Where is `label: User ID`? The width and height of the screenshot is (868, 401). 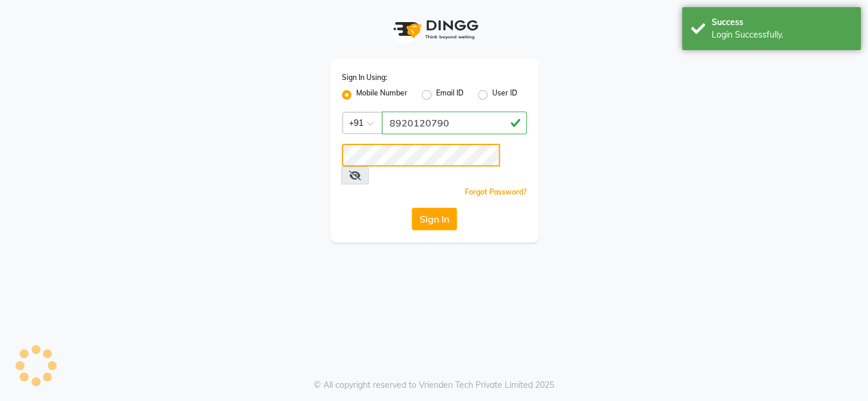 label: User ID is located at coordinates (505, 95).